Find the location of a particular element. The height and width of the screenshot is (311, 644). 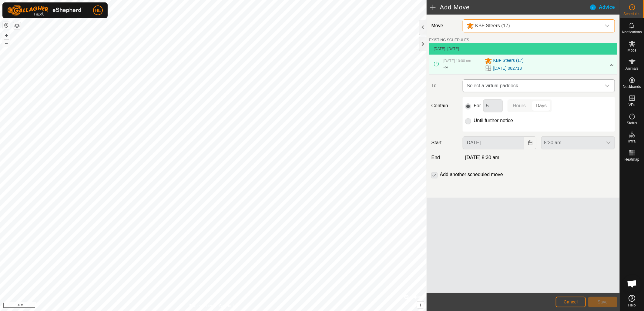

span: Help is located at coordinates (632, 305).